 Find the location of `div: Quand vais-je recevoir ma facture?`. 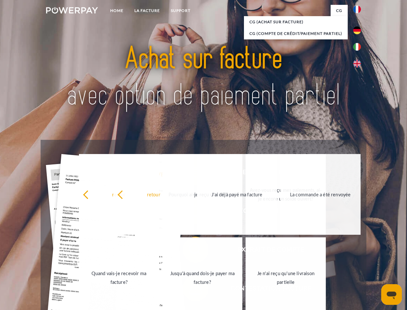

div: Quand vais-je recevoir ma facture? is located at coordinates (119, 277).